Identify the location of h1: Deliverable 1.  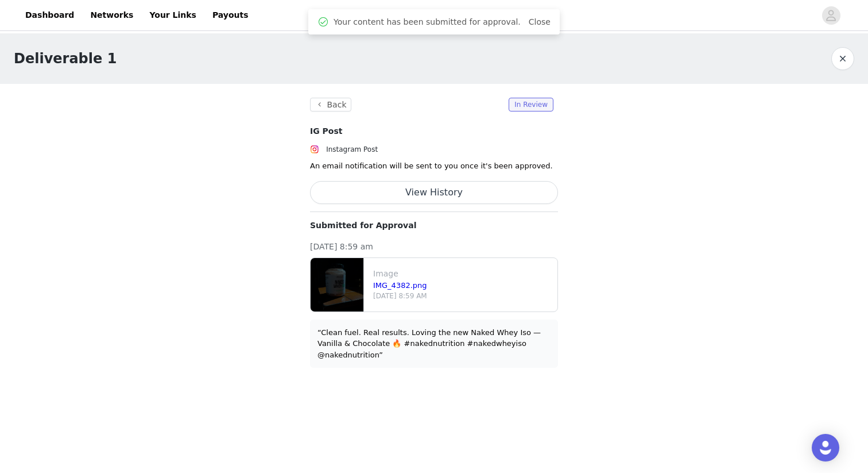
(65, 59).